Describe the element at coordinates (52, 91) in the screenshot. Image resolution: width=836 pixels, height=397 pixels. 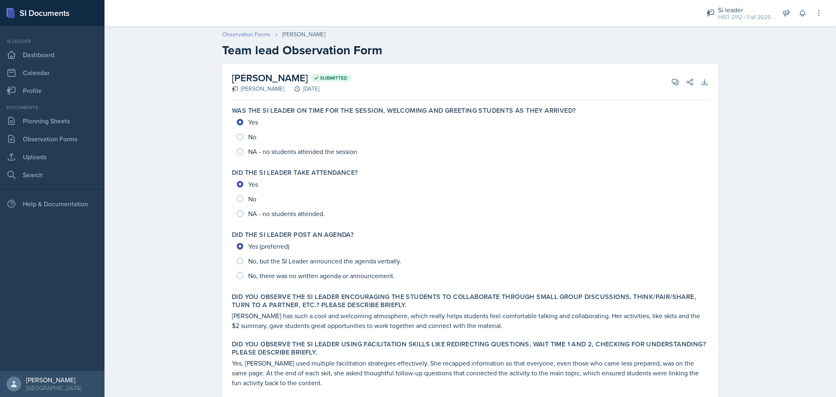
I see `a: Profile` at that location.